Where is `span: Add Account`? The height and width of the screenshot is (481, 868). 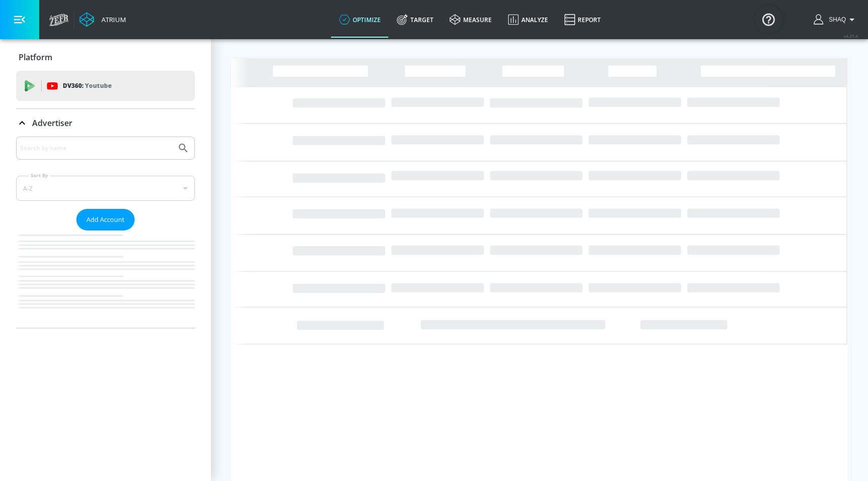 span: Add Account is located at coordinates (105, 220).